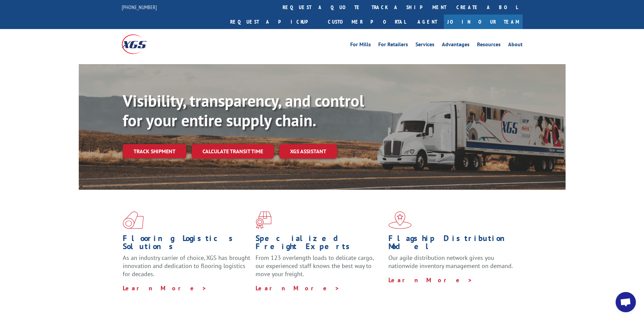 This screenshot has width=644, height=319. What do you see at coordinates (427, 22) in the screenshot?
I see `a: Agent` at bounding box center [427, 22].